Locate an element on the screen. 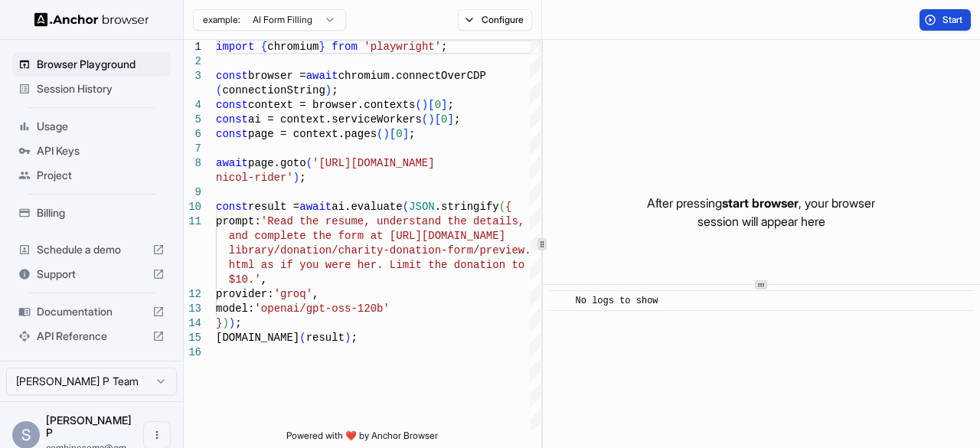 The height and width of the screenshot is (448, 980). span: chromium is located at coordinates (293, 47).